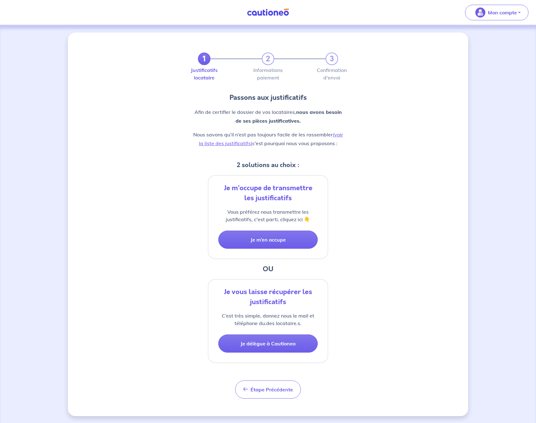 The width and height of the screenshot is (536, 423). I want to click on label: Informations paiement, so click(268, 74).